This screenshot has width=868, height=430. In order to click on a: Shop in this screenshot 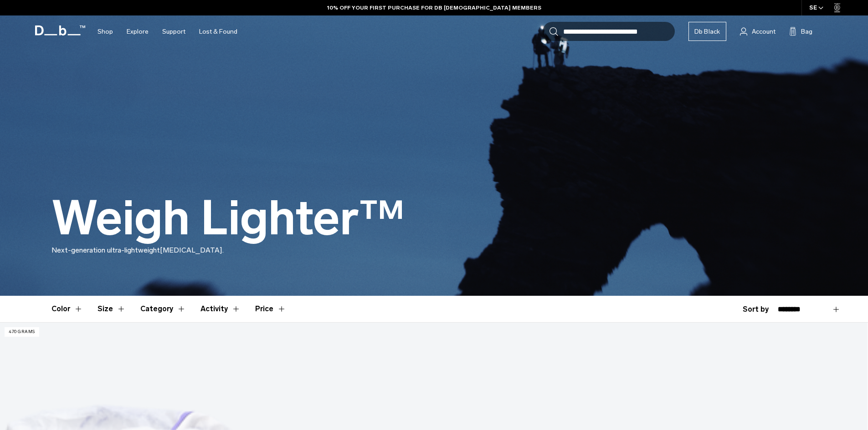, I will do `click(105, 31)`.